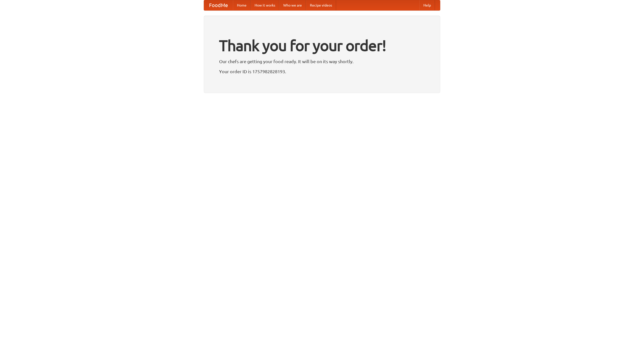 The height and width of the screenshot is (356, 644). Describe the element at coordinates (265, 5) in the screenshot. I see `a: How it works` at that location.